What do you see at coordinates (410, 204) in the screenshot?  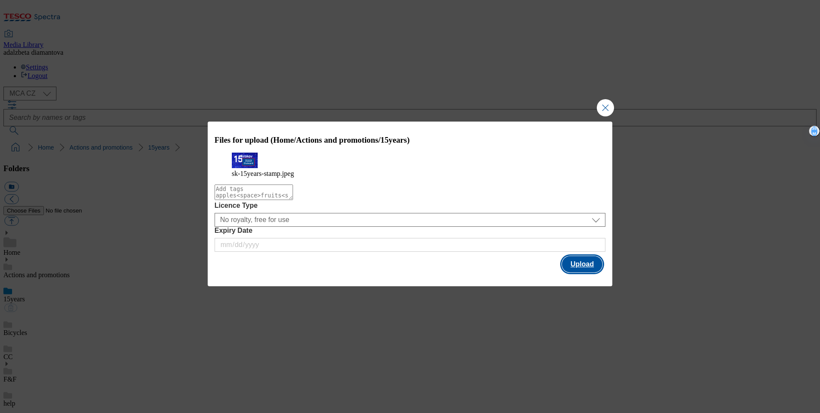 I see `div: Modal` at bounding box center [410, 204].